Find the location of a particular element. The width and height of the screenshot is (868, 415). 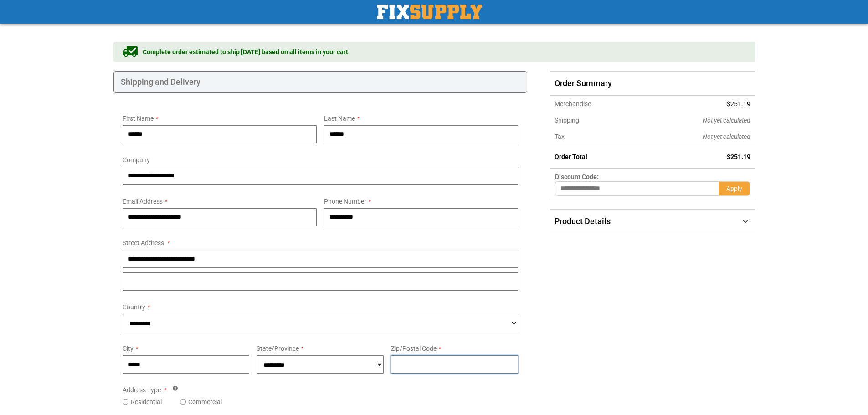

span: Last Name is located at coordinates (340, 119).